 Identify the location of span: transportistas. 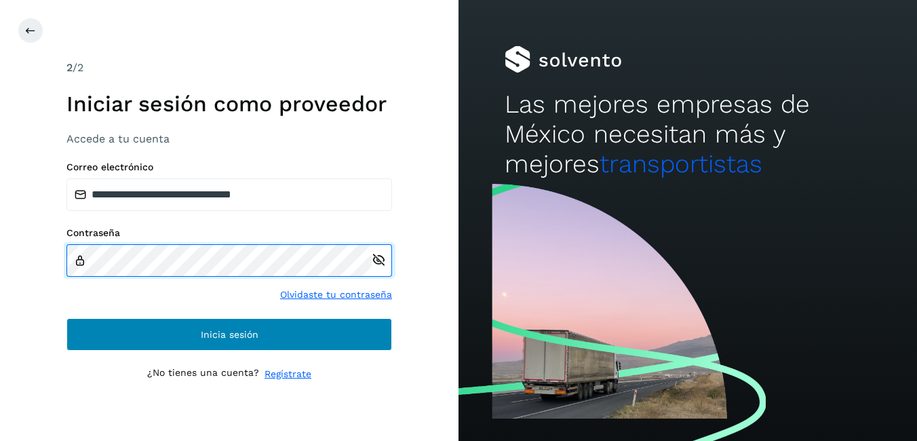
(681, 163).